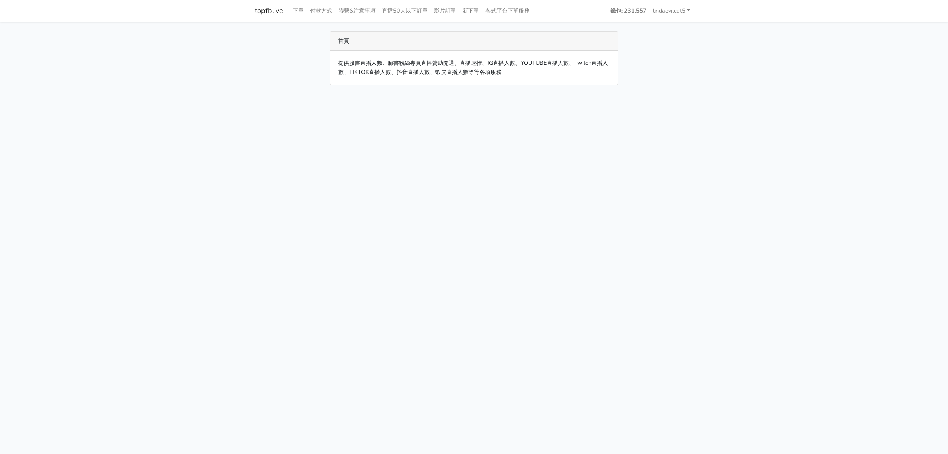 The width and height of the screenshot is (948, 454). What do you see at coordinates (445, 11) in the screenshot?
I see `a: 影片訂單` at bounding box center [445, 11].